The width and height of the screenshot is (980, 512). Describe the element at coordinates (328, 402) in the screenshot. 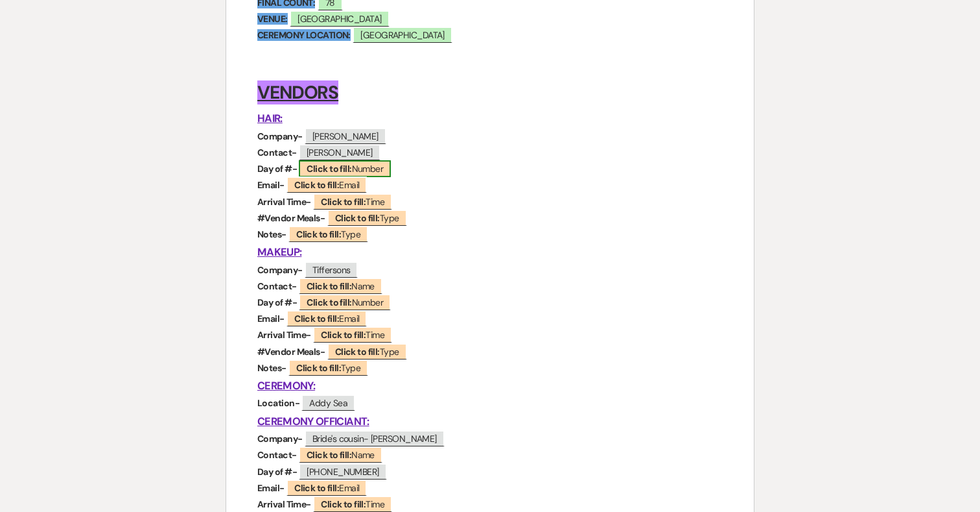

I see `span: Addy Sea` at that location.